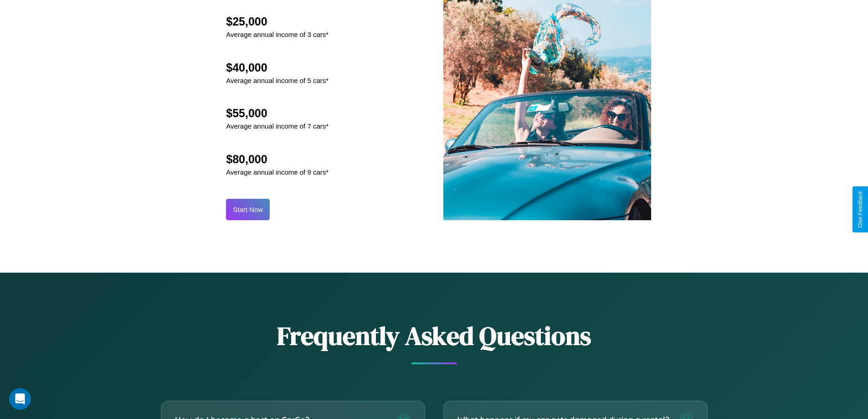  I want to click on h2: $55,000, so click(277, 113).